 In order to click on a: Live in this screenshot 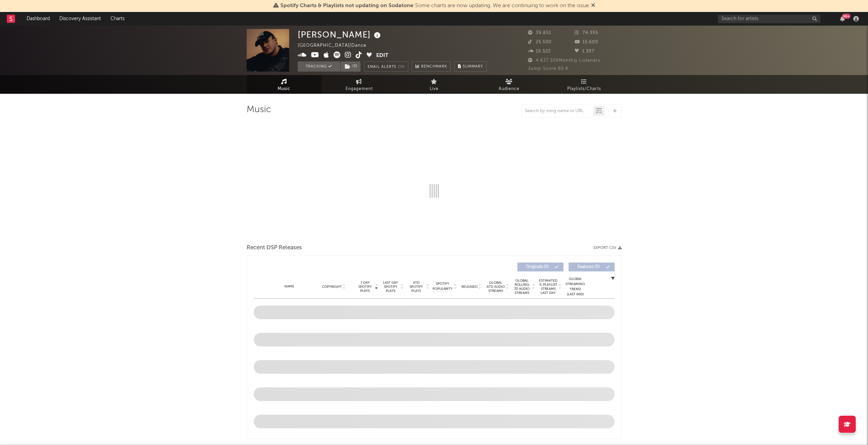, I will do `click(434, 84)`.